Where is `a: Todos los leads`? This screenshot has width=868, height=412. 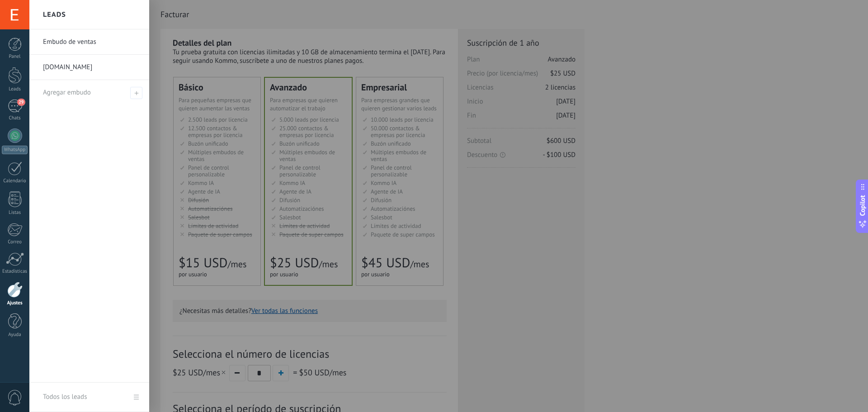
a: Todos los leads is located at coordinates (89, 397).